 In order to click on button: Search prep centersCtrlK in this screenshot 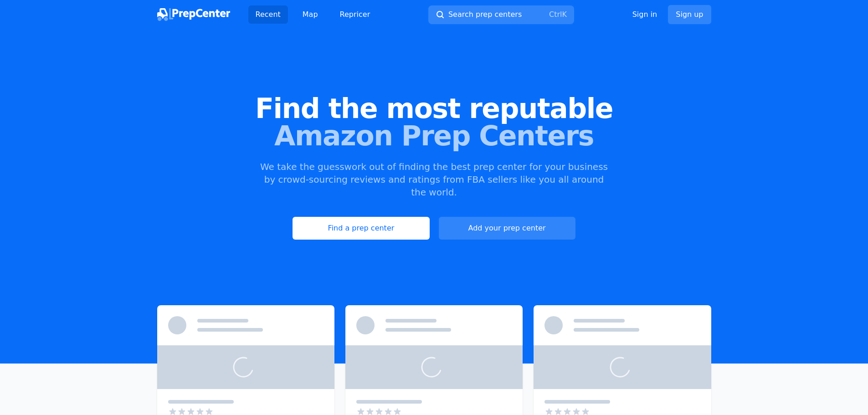, I will do `click(501, 14)`.